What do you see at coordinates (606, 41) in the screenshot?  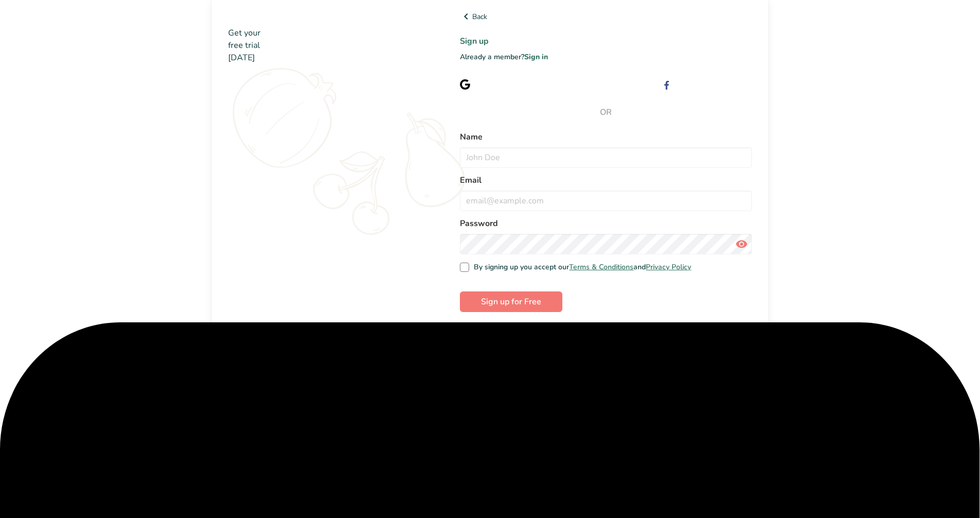 I see `h1: Sign up` at bounding box center [606, 41].